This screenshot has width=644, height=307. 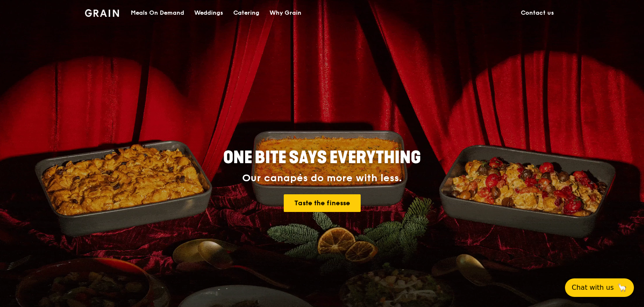 I want to click on div: Catering, so click(x=246, y=13).